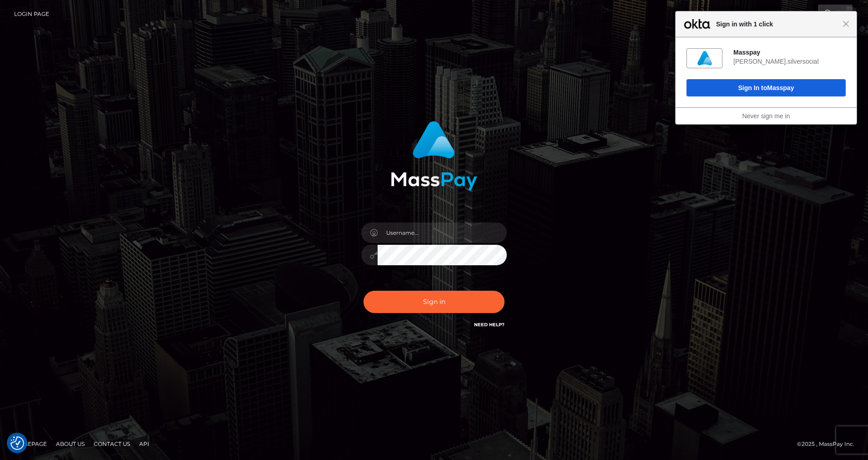 This screenshot has height=460, width=868. I want to click on a: Never sign me in, so click(766, 116).